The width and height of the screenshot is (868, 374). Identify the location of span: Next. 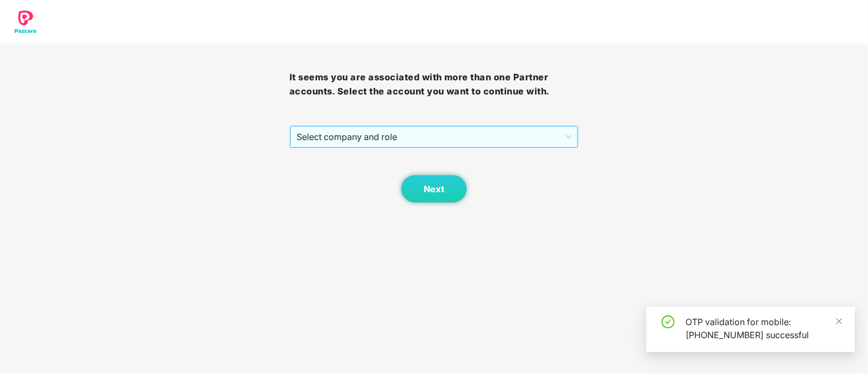
(434, 189).